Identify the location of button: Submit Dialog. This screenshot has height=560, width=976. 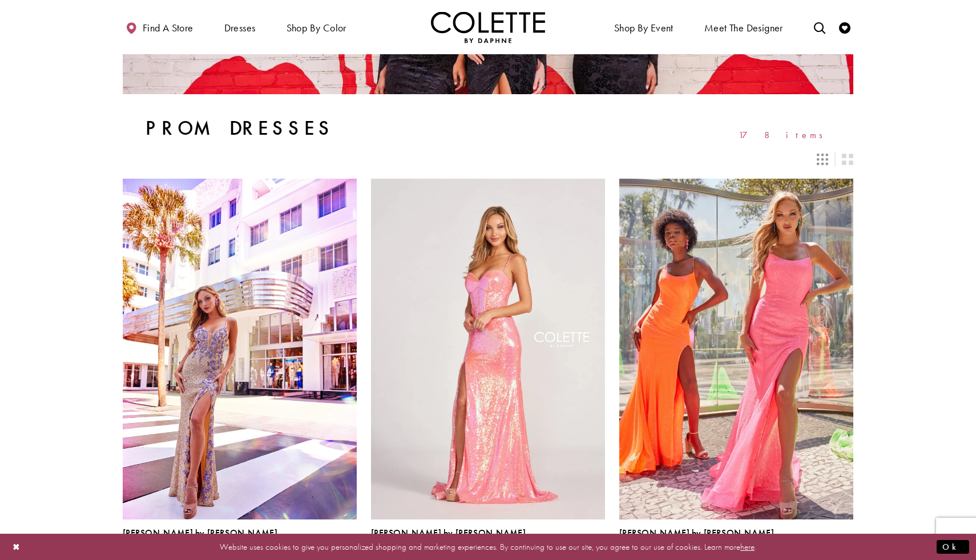
(953, 546).